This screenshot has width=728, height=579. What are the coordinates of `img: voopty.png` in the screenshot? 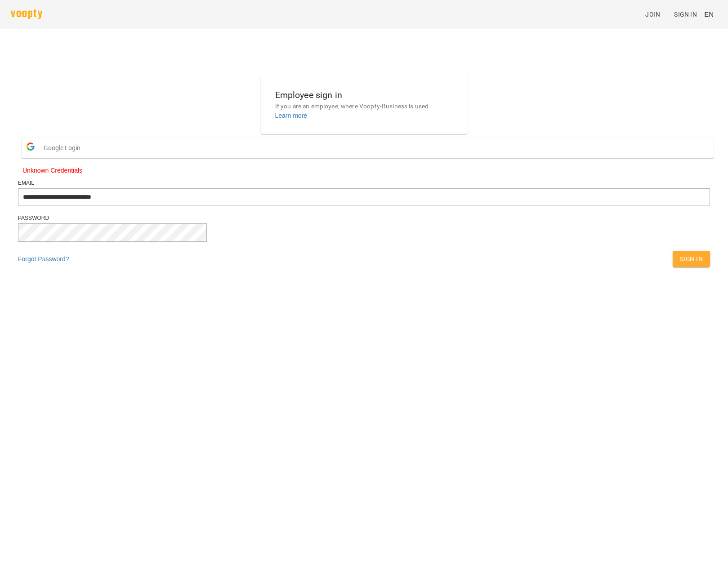 It's located at (27, 14).